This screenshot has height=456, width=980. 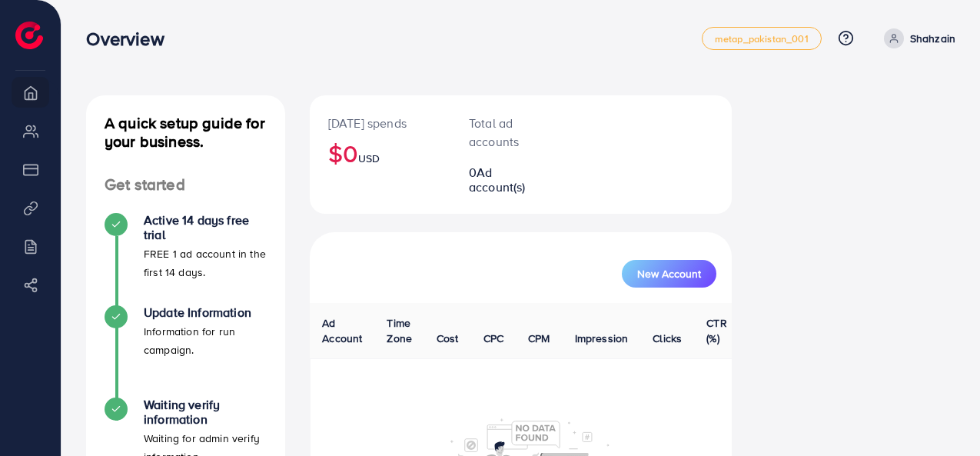 I want to click on p: Information for run campaign., so click(x=205, y=341).